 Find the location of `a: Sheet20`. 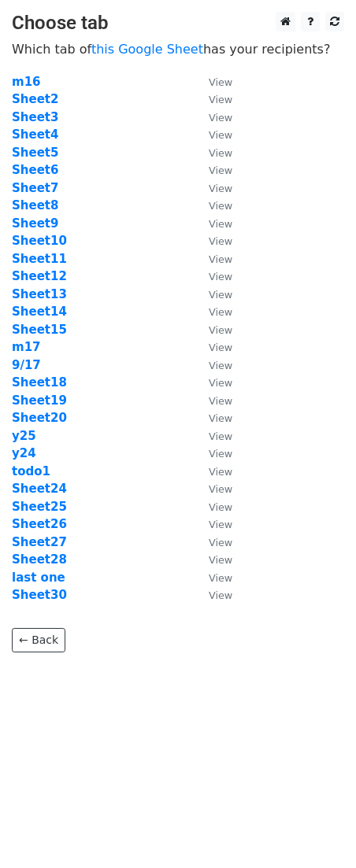

a: Sheet20 is located at coordinates (39, 418).